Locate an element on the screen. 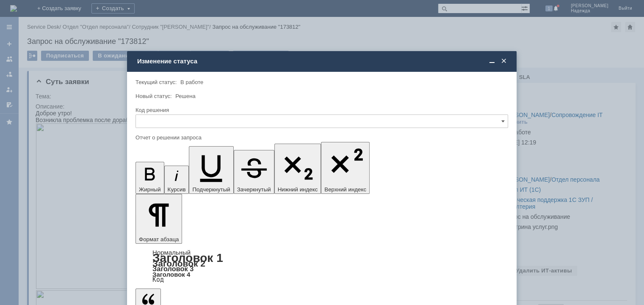 The height and width of the screenshot is (305, 644). button: Подчеркнутый is located at coordinates (210, 170).